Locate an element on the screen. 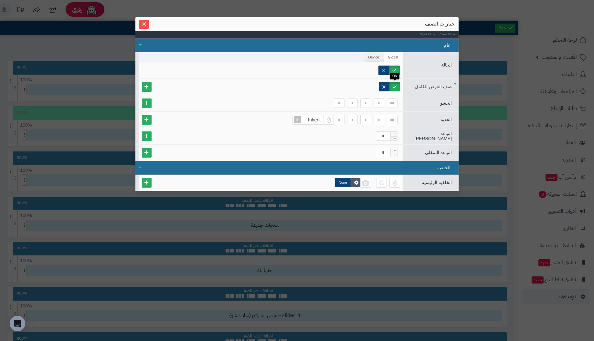 Image resolution: width=594 pixels, height=341 pixels. div: عام is located at coordinates (297, 45).